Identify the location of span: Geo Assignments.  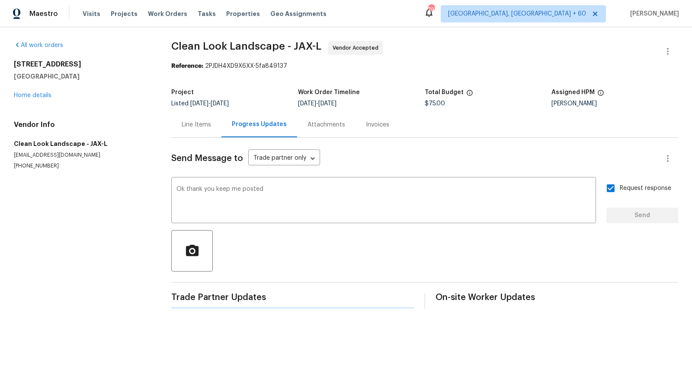
(298, 14).